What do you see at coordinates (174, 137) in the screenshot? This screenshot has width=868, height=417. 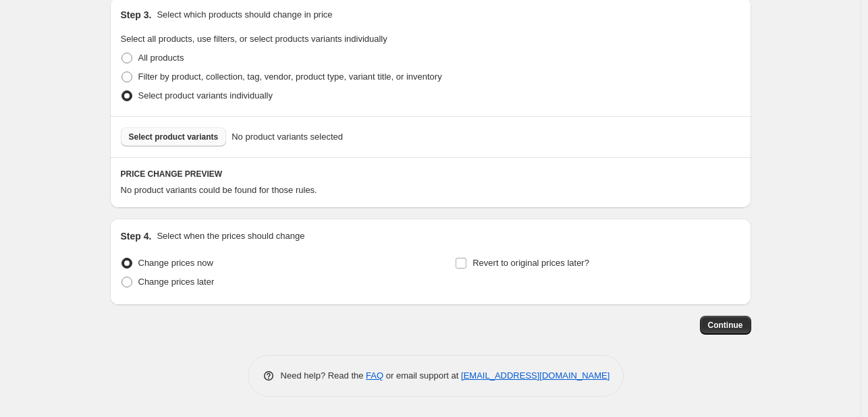 I see `span: Select product variants` at bounding box center [174, 137].